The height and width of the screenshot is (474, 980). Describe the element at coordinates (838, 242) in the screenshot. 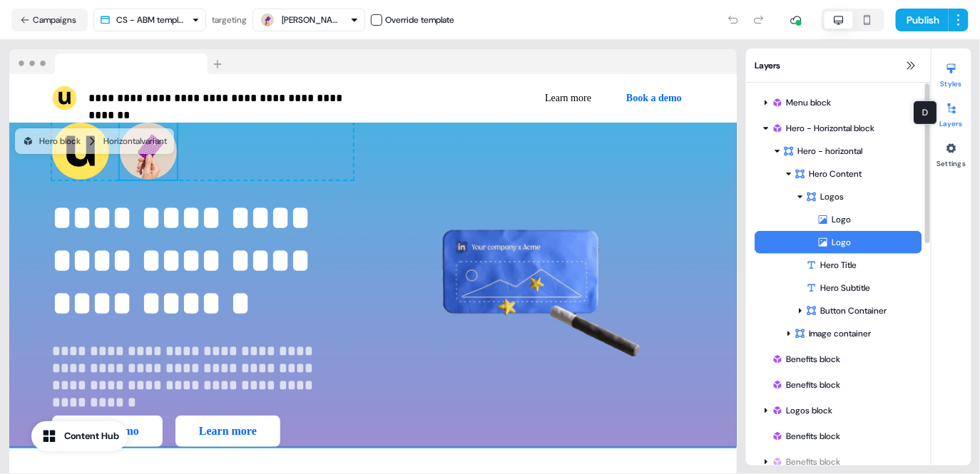

I see `div: Hero - horizontalHero ContentLogosLogoLogoHero TitleHero SubtitleButton ContainerImage container` at that location.